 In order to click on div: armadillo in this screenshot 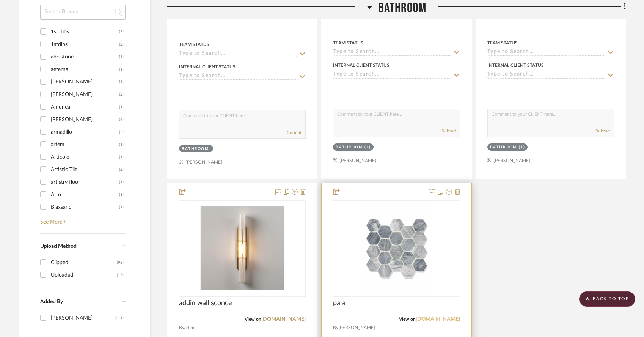, I will do `click(85, 132)`.